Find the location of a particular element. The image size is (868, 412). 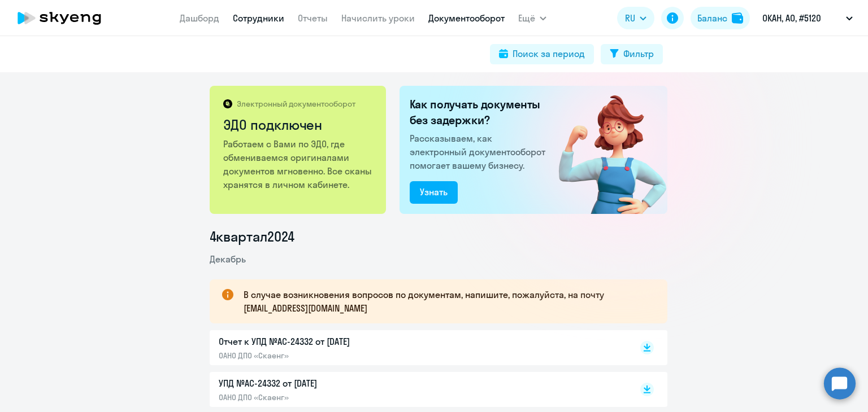

a: Начислить уроки is located at coordinates (378, 18).